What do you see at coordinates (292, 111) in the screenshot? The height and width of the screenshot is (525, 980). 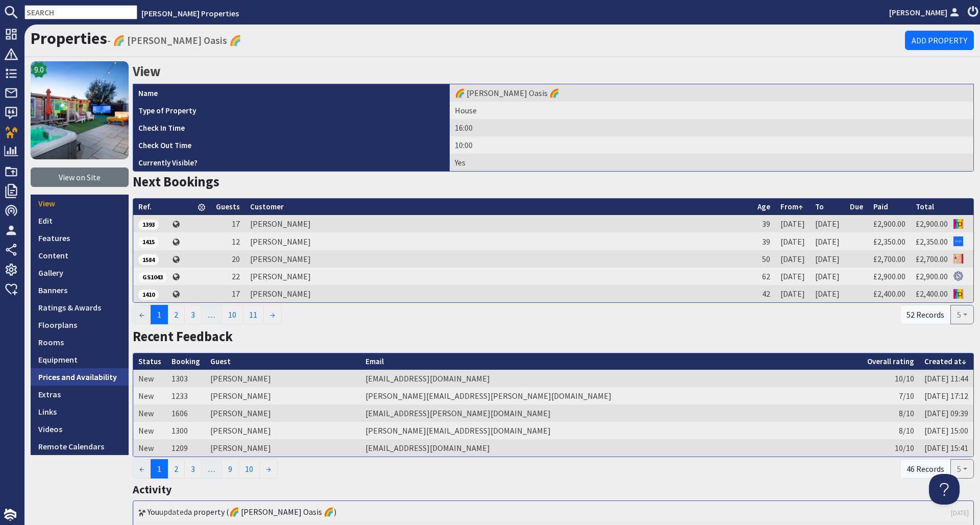 I see `th: Type of Property` at bounding box center [292, 111].